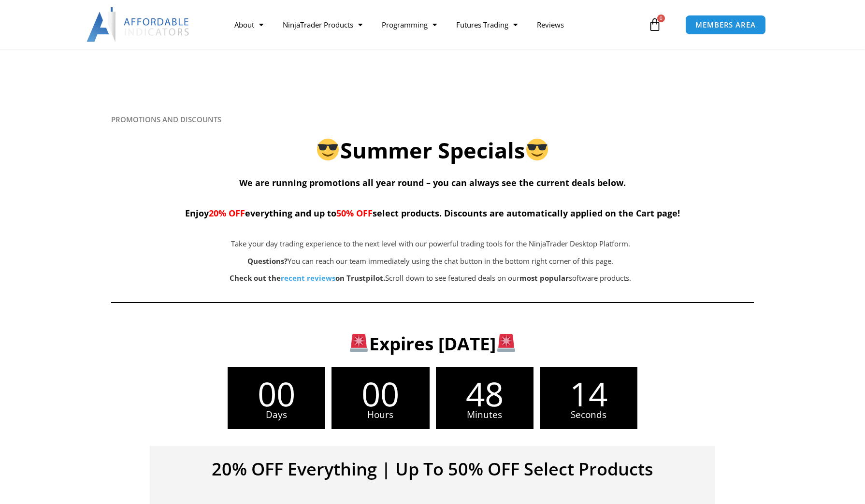 Image resolution: width=865 pixels, height=504 pixels. Describe the element at coordinates (430, 243) in the screenshot. I see `span: Take your day trading experience to the next level with our powerful trading tools for the NinjaT...` at that location.